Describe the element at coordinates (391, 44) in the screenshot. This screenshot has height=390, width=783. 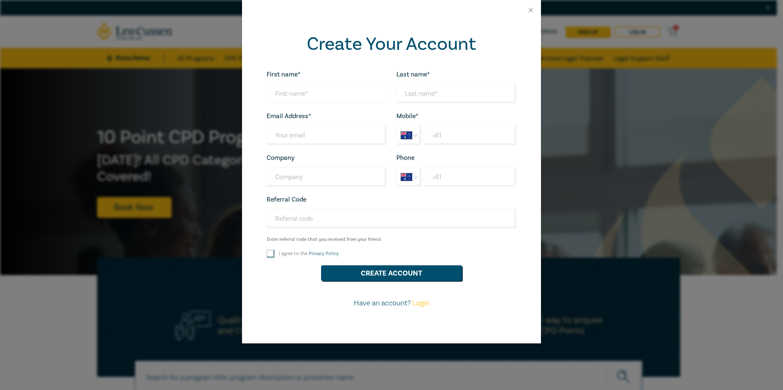
I see `h2: Create Your Account` at that location.